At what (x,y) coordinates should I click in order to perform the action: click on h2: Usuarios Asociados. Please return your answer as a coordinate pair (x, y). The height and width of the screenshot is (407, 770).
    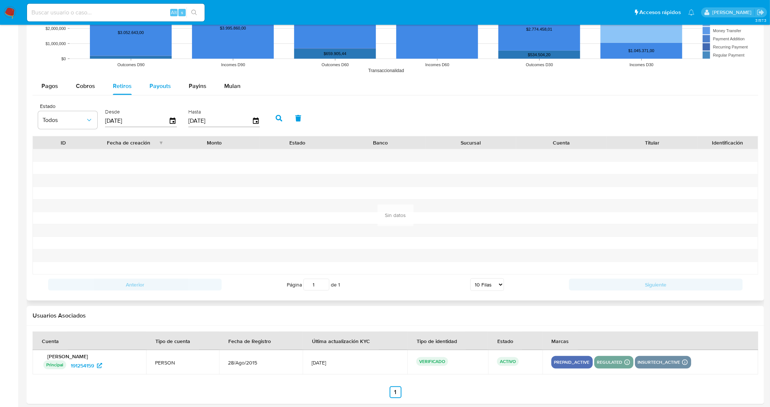
    Looking at the image, I should click on (395, 316).